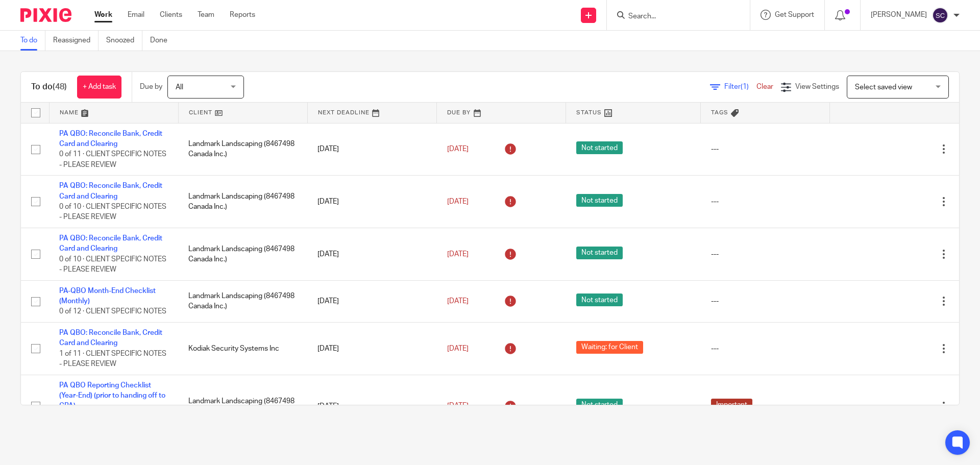  What do you see at coordinates (206, 15) in the screenshot?
I see `a: Team` at bounding box center [206, 15].